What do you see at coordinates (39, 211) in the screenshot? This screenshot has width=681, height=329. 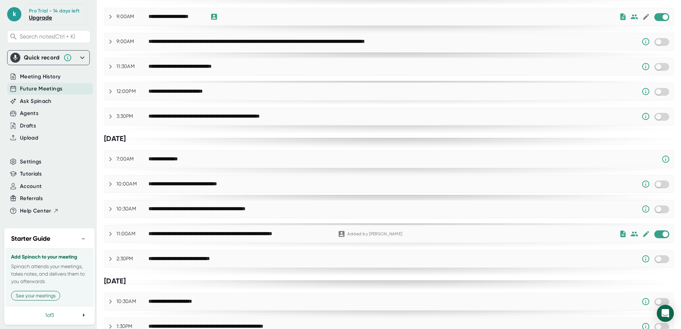 I see `button: Help Center` at bounding box center [39, 211].